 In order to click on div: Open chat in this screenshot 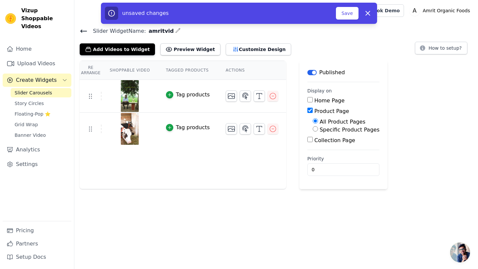, I will do `click(460, 253)`.